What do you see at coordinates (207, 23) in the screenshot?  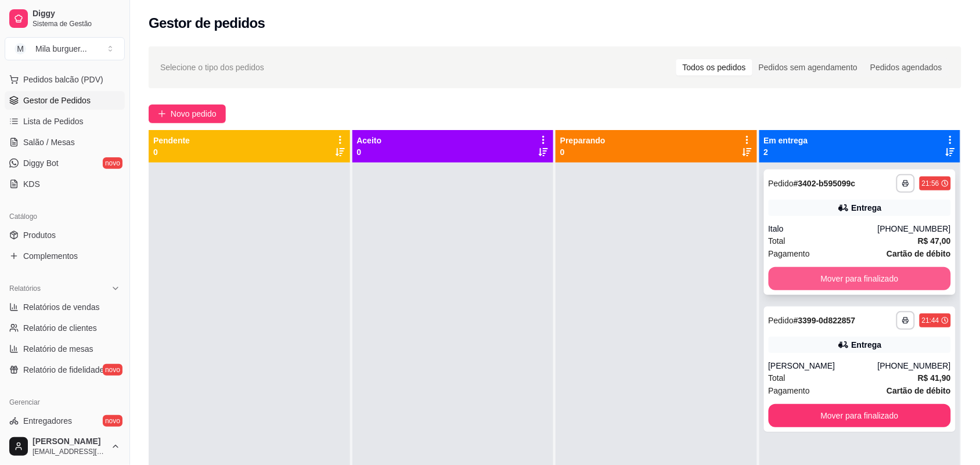 I see `h2: Gestor de pedidos` at bounding box center [207, 23].